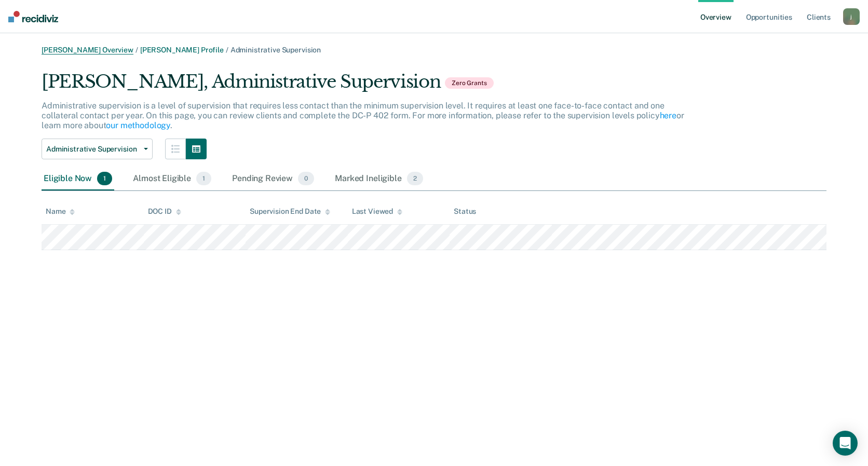 The height and width of the screenshot is (466, 868). Describe the element at coordinates (851, 16) in the screenshot. I see `div: j` at that location.